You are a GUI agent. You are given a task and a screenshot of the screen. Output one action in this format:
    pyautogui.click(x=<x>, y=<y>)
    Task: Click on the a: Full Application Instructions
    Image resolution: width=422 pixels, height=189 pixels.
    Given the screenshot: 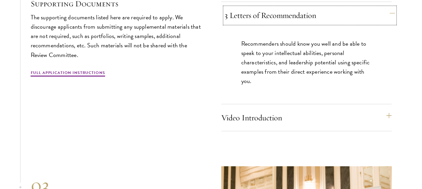 What is the action you would take?
    pyautogui.click(x=68, y=74)
    